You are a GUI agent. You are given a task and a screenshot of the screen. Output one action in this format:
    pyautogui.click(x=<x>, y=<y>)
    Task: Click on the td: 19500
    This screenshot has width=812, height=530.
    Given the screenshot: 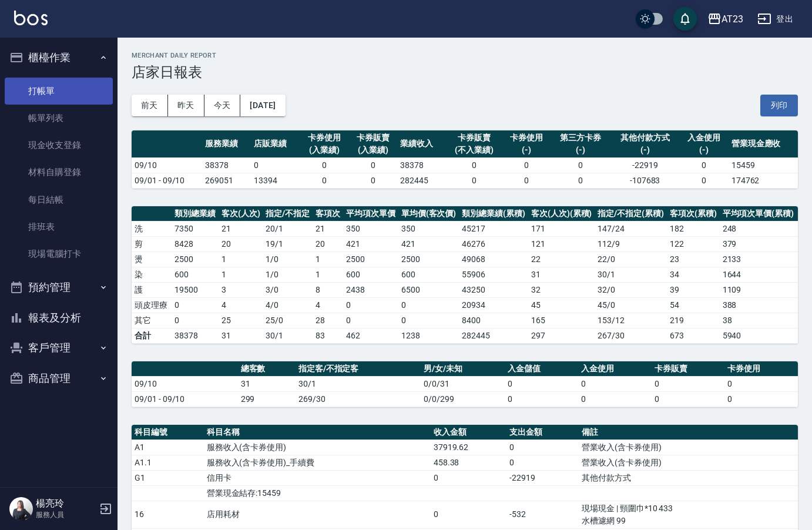 What is the action you would take?
    pyautogui.click(x=195, y=290)
    